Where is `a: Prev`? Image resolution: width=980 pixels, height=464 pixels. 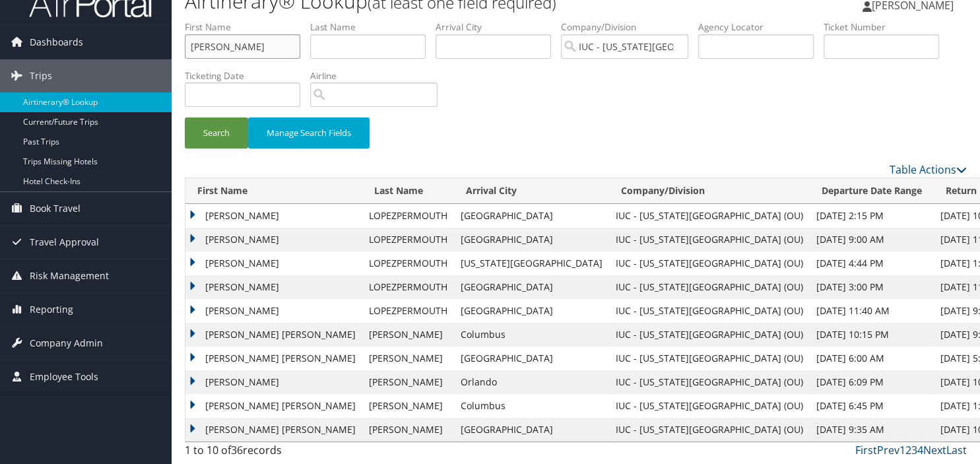
a: Prev is located at coordinates (888, 450).